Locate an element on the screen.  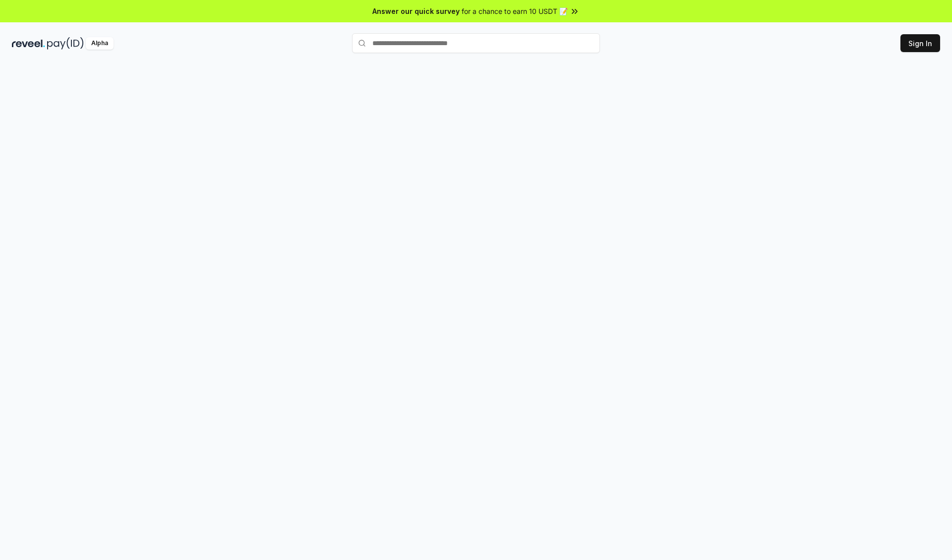
span: for a chance to earn 10 USDT 📝 is located at coordinates (515, 11).